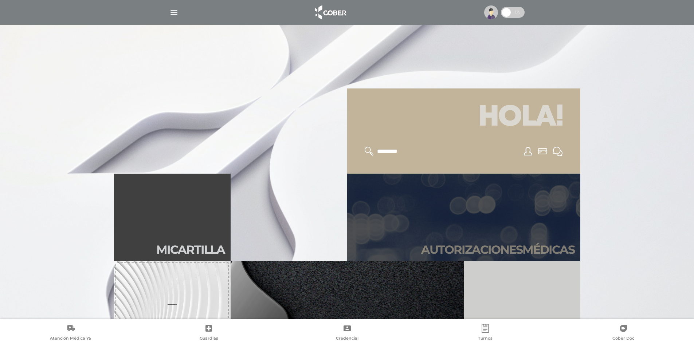 Image resolution: width=694 pixels, height=344 pixels. Describe the element at coordinates (172, 217) in the screenshot. I see `a: Micartilla` at that location.